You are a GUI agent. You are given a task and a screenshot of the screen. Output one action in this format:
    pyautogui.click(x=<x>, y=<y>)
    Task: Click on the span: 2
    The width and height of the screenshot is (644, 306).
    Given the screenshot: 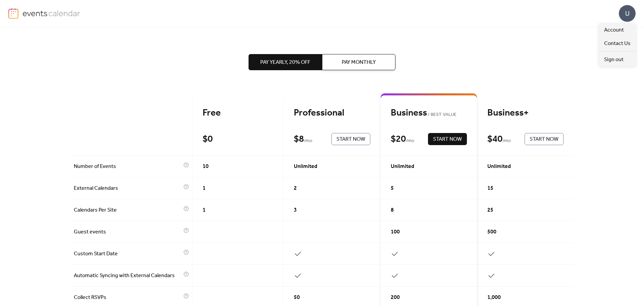 What is the action you would take?
    pyautogui.click(x=295, y=188)
    